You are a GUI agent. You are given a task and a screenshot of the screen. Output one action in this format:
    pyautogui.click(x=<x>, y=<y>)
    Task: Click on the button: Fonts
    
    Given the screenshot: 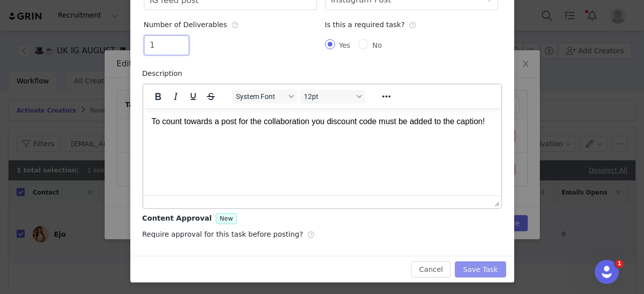 What is the action you would take?
    pyautogui.click(x=264, y=97)
    